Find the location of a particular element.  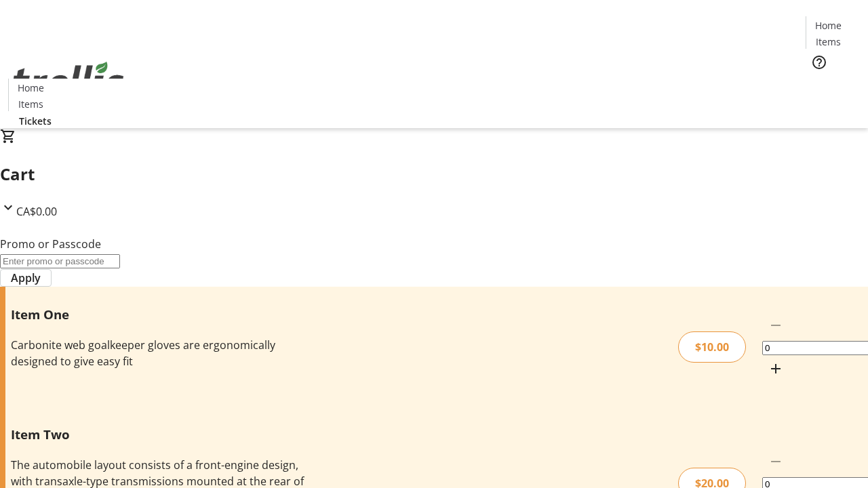

img: Orient E2E Organization 5VlIFcayl0's Logo is located at coordinates (69, 81).